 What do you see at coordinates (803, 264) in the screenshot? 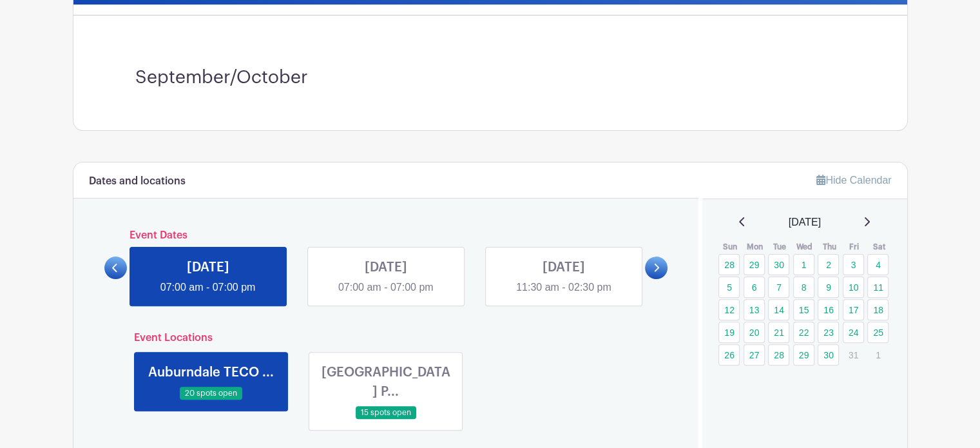
I see `a: 1` at bounding box center [803, 264].